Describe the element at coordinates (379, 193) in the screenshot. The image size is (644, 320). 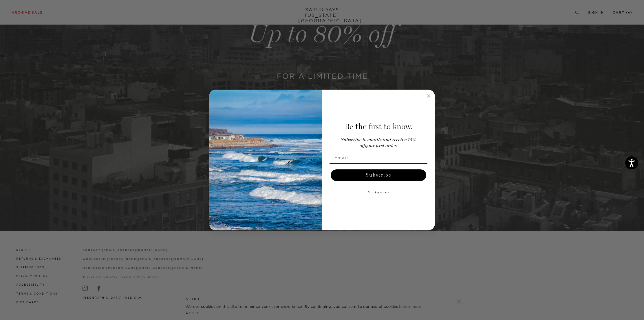
I see `button: No Thanks` at that location.